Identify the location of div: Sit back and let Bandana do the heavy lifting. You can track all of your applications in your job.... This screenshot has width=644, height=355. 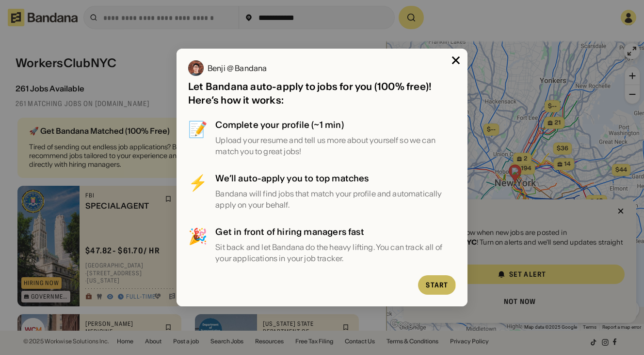
(336, 252).